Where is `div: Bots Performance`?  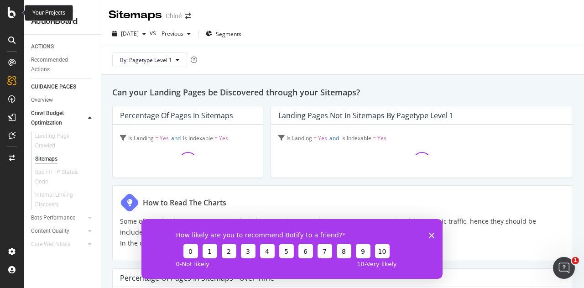
div: Bots Performance is located at coordinates (53, 218).